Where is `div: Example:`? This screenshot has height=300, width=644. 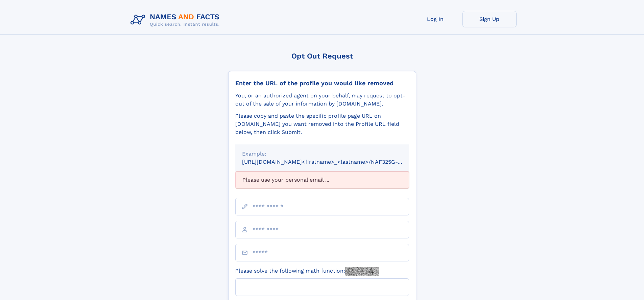 div: Example: is located at coordinates (322, 154).